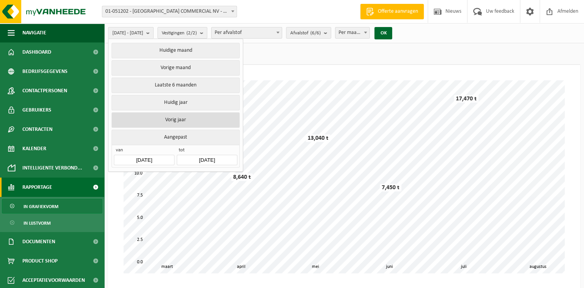  Describe the element at coordinates (52, 206) in the screenshot. I see `a: In grafiekvorm` at that location.